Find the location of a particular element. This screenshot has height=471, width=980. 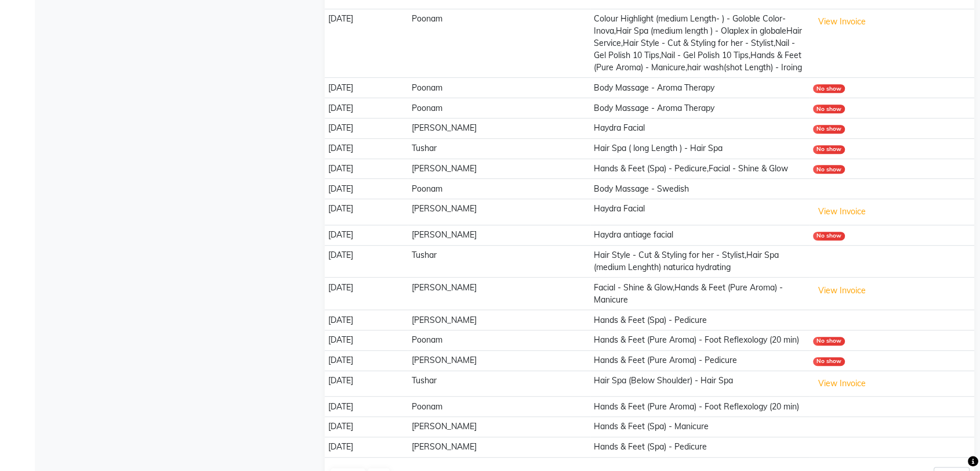

td: Hair Style - Cut & Styling for her - Stylist,Hair Spa (medium Lenghth) naturica hydrating is located at coordinates (700, 261).